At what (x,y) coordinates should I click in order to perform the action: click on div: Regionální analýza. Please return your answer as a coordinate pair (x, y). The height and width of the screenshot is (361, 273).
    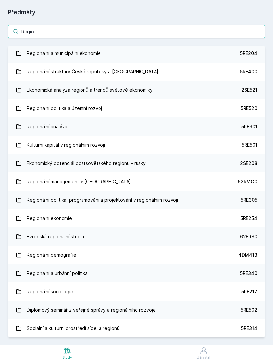
    Looking at the image, I should click on (47, 127).